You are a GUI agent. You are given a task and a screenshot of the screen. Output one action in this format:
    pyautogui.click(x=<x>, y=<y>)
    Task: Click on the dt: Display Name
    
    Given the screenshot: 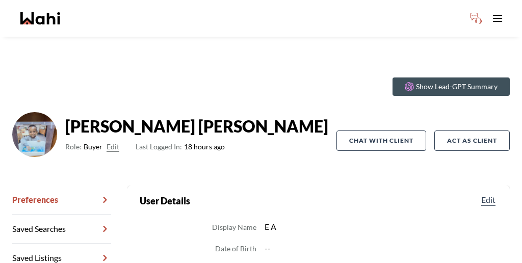 What is the action you would take?
    pyautogui.click(x=234, y=227)
    